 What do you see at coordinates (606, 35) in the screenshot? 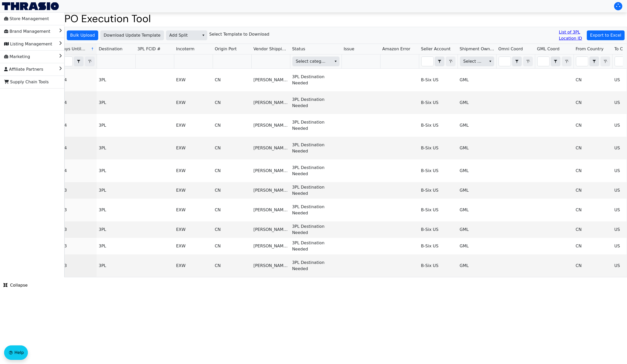
I see `button: Export to Excel` at bounding box center [606, 35].